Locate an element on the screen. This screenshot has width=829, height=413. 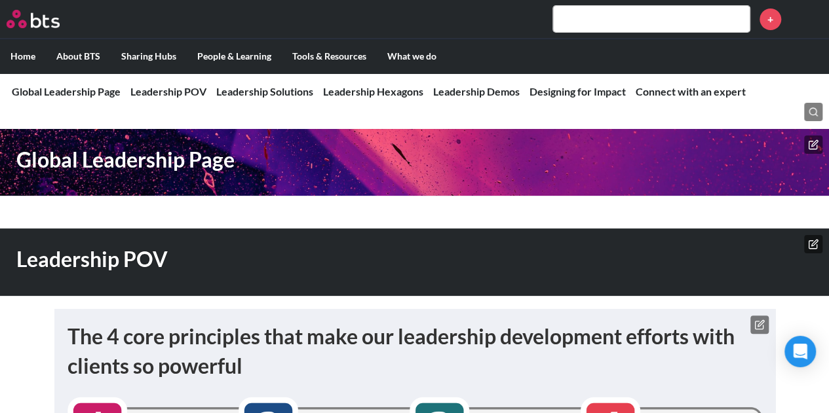
label: About BTS is located at coordinates (78, 56).